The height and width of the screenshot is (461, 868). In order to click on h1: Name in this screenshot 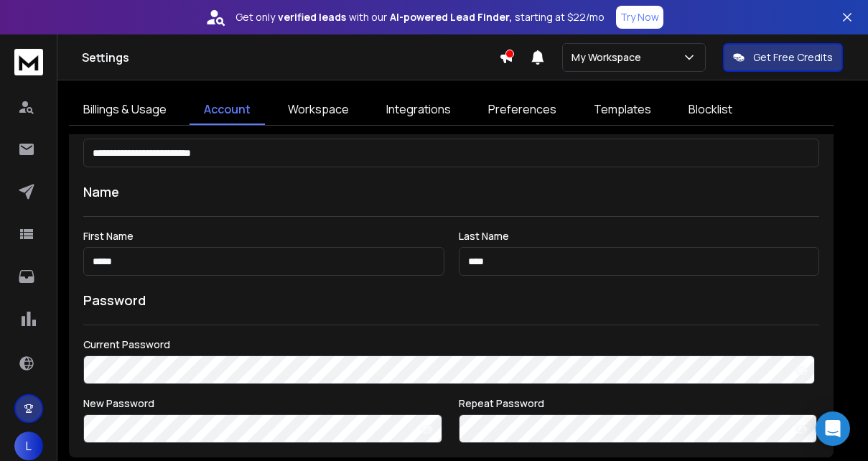, I will do `click(450, 191)`.